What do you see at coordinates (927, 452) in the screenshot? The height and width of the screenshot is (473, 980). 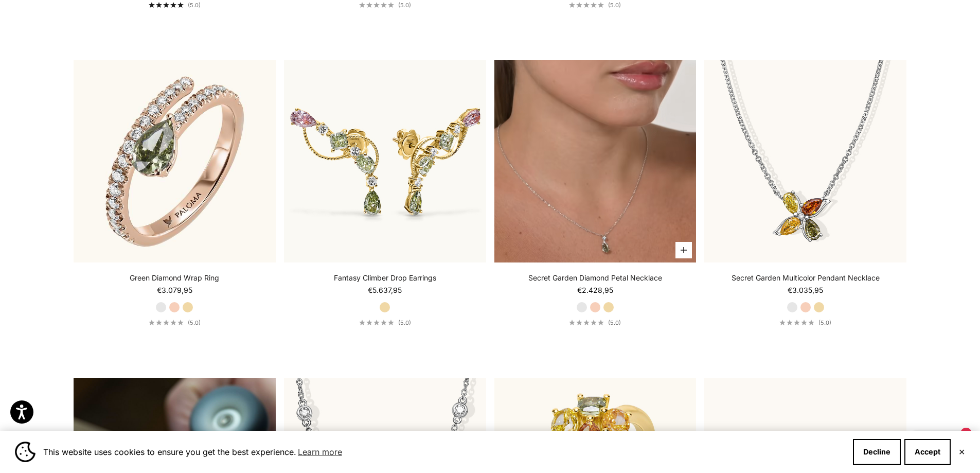 I see `button: Accept` at bounding box center [927, 452].